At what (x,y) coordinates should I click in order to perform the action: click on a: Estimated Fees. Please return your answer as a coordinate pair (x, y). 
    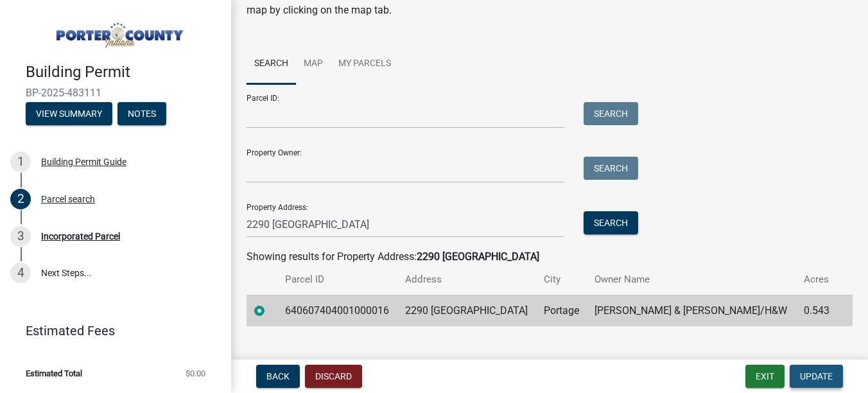
    Looking at the image, I should click on (111, 331).